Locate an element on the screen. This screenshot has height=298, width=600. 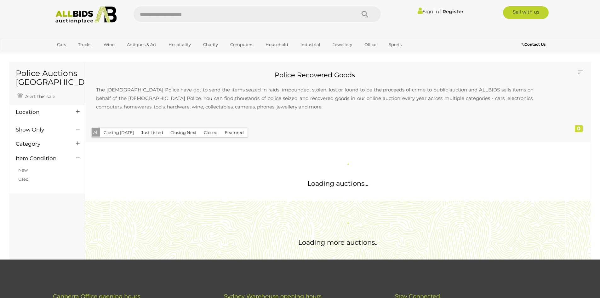
a: Alert this sale is located at coordinates (36, 96).